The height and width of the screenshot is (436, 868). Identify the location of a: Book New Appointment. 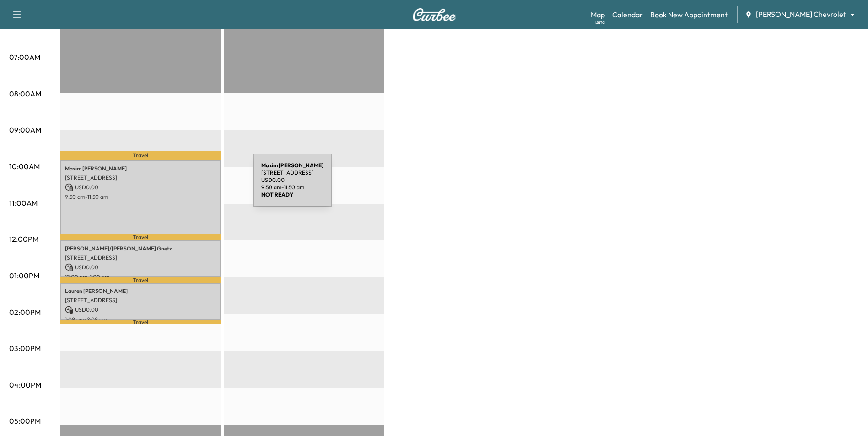
(689, 15).